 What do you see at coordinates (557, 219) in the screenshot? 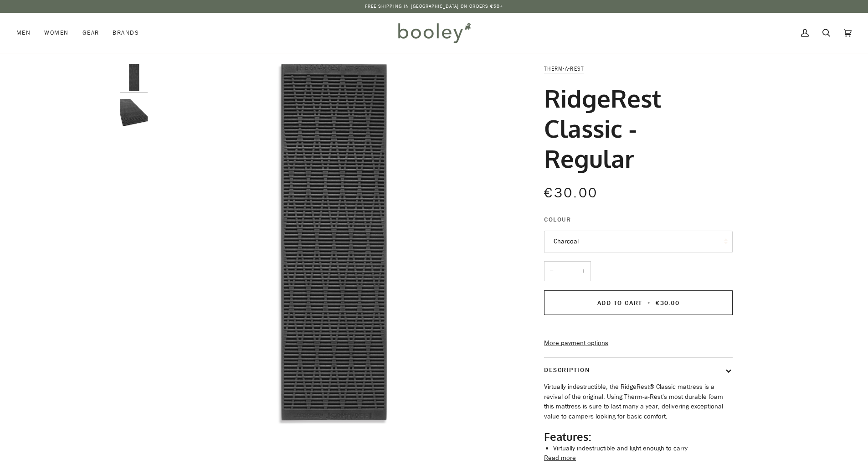
I see `span: Colour` at bounding box center [557, 219].